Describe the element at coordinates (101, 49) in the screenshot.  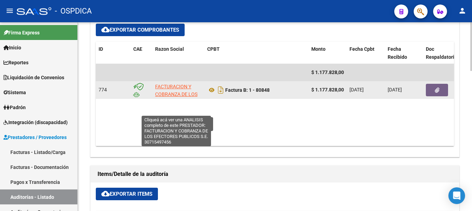
I see `span: ID` at that location.